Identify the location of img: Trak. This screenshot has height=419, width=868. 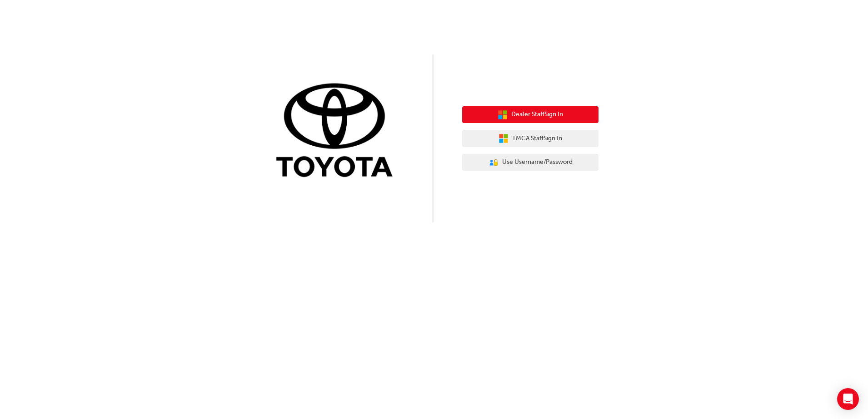
(338, 131).